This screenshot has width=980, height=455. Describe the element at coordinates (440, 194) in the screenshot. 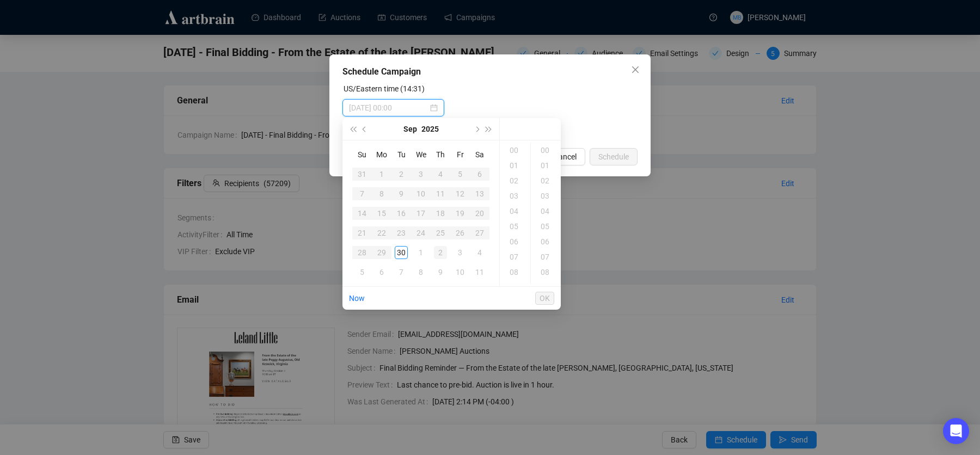

I see `td: 2025-09-11` at that location.